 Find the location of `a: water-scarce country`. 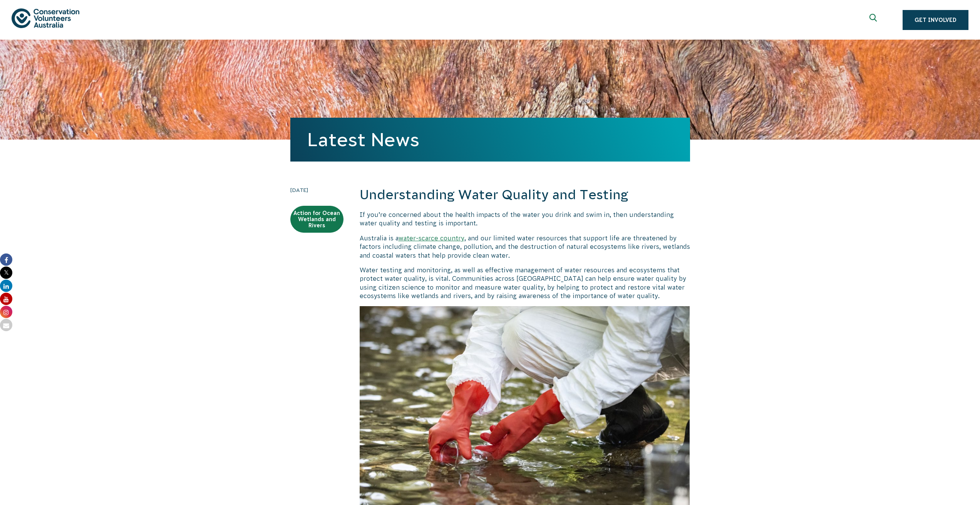

a: water-scarce country is located at coordinates (432, 238).